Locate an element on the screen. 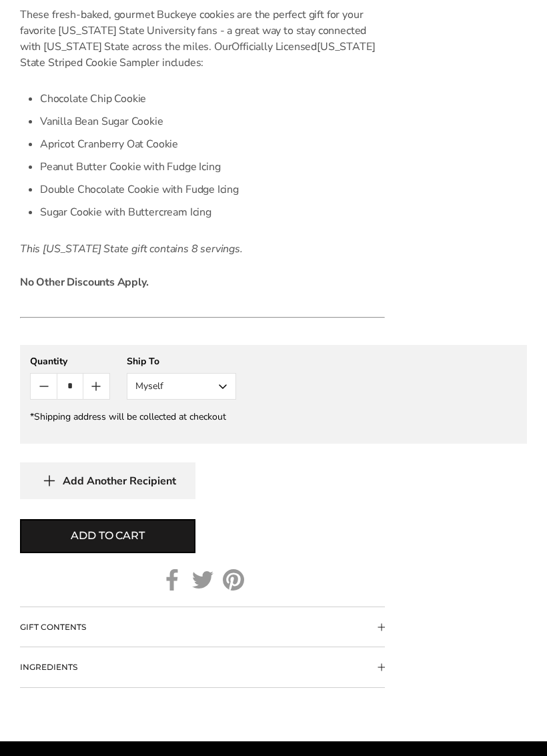 The width and height of the screenshot is (547, 756). li: Vanilla Bean Sugar Cookie is located at coordinates (212, 121).